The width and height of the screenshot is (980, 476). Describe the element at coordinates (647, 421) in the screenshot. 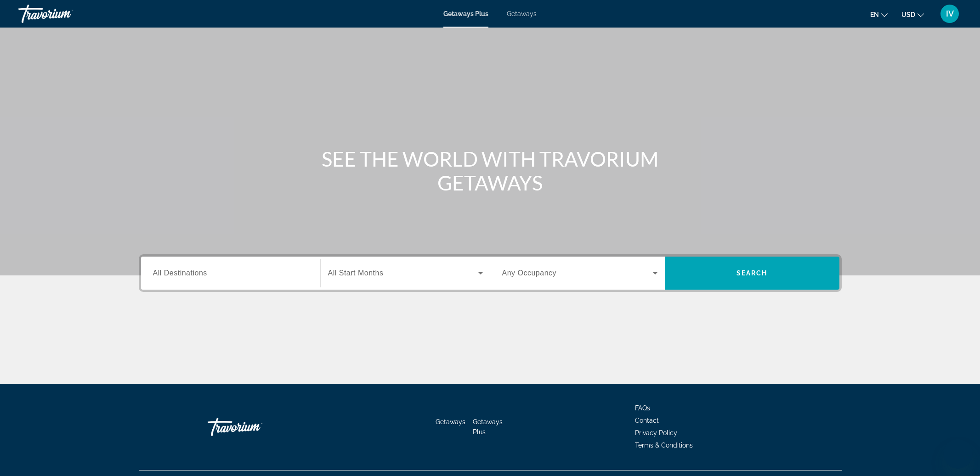

I see `span: Contact` at that location.